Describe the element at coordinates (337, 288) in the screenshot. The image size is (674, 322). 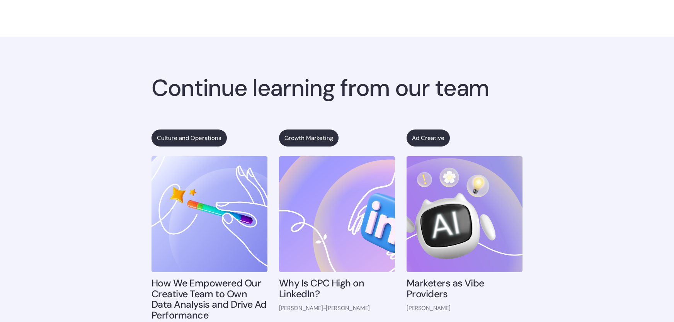
I see `h4: Why Is CPC High on LinkedIn?` at that location.